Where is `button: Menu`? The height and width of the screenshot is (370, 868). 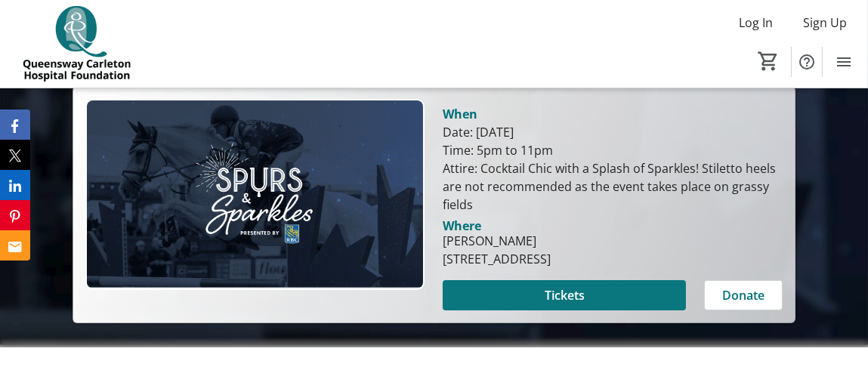 button: Menu is located at coordinates (844, 62).